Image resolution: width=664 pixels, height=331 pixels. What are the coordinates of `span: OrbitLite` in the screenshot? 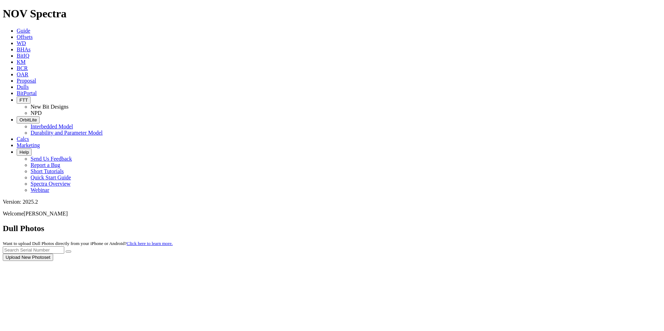 It's located at (28, 120).